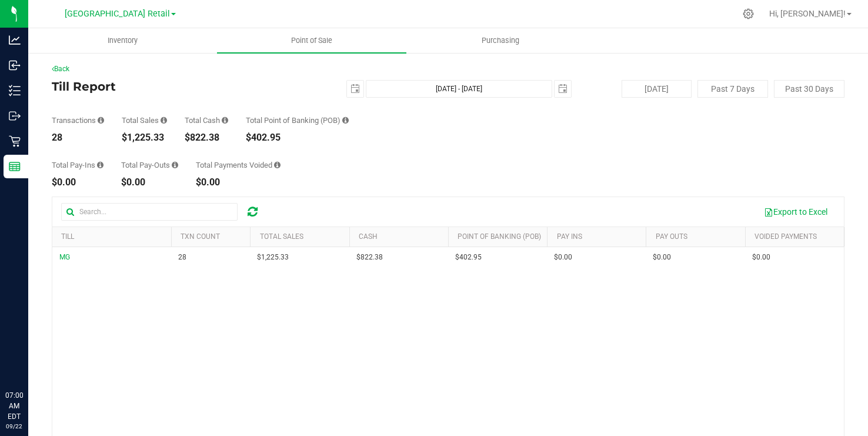 The height and width of the screenshot is (436, 868). What do you see at coordinates (501, 41) in the screenshot?
I see `a: Purchasing` at bounding box center [501, 41].